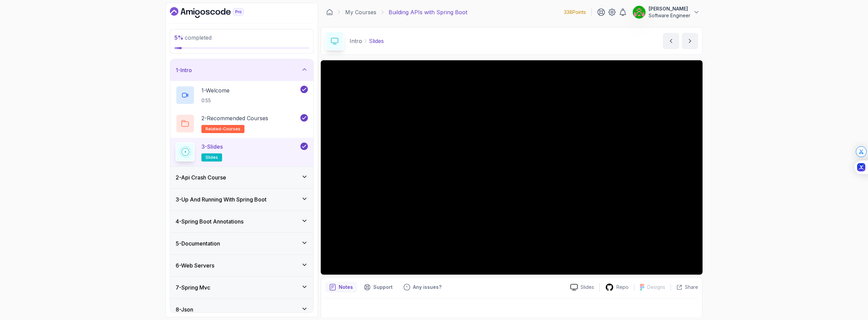 This screenshot has height=320, width=868. What do you see at coordinates (184, 70) in the screenshot?
I see `h3: 1 - Intro` at bounding box center [184, 70].